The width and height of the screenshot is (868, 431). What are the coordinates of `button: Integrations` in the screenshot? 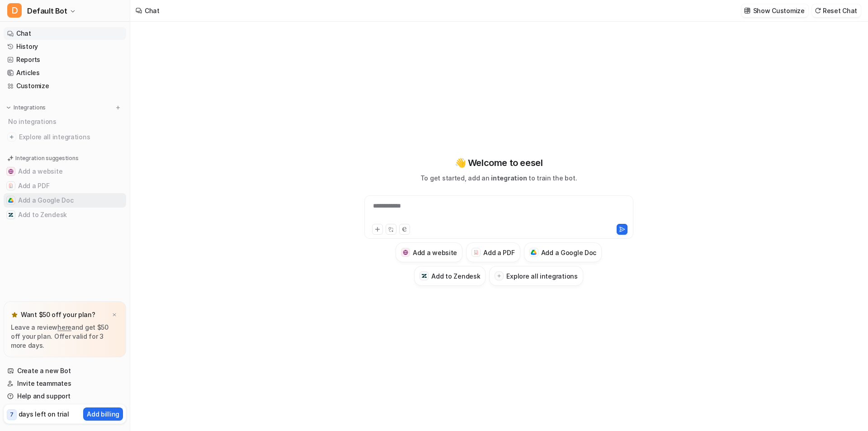 It's located at (26, 108).